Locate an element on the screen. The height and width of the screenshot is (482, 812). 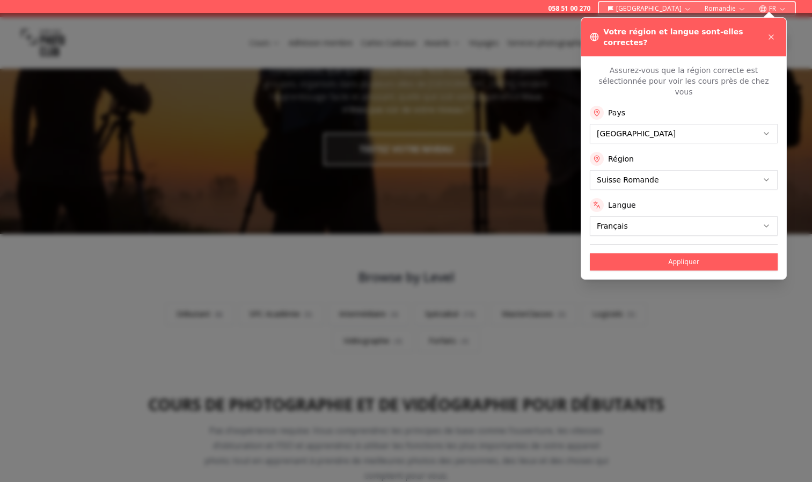
label: Région is located at coordinates (621, 159).